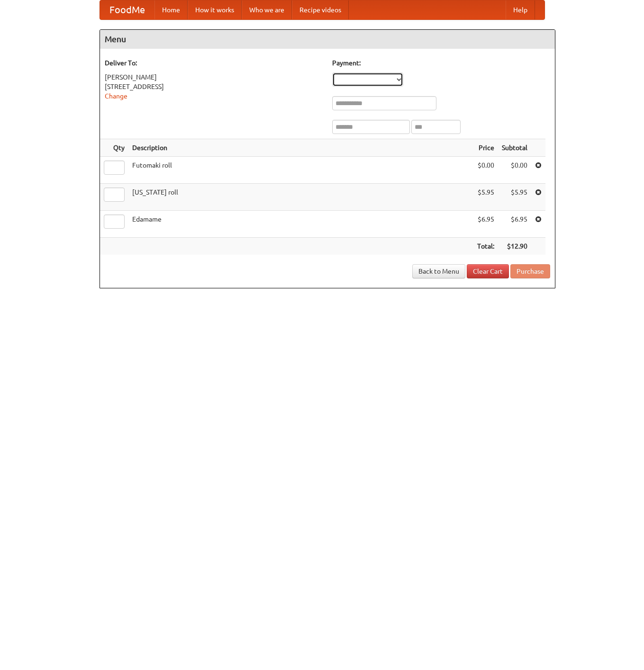 This screenshot has height=670, width=644. What do you see at coordinates (520, 10) in the screenshot?
I see `a: Help` at bounding box center [520, 10].